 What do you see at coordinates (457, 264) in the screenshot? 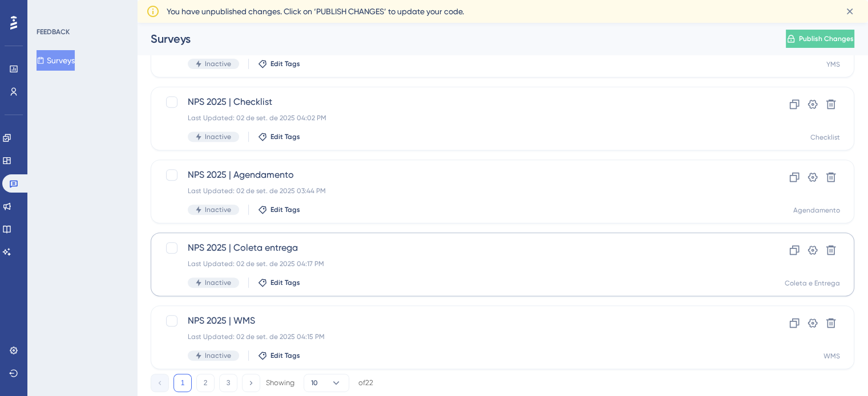
I see `div: Last Updated: 02 de set. de 2025 04:17 PM` at bounding box center [457, 264].